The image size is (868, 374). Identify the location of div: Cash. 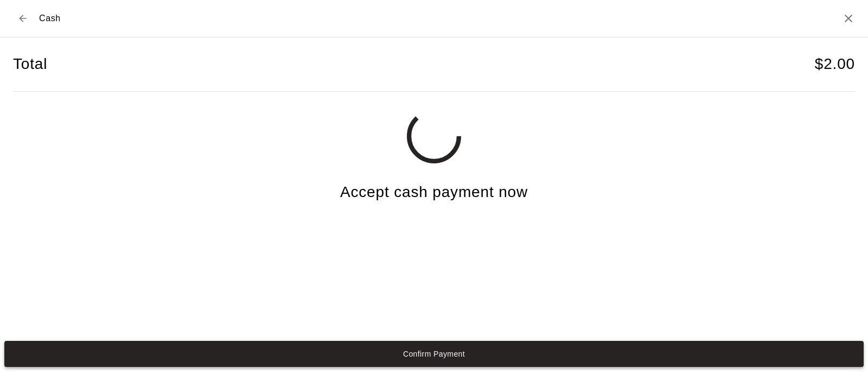
(37, 19).